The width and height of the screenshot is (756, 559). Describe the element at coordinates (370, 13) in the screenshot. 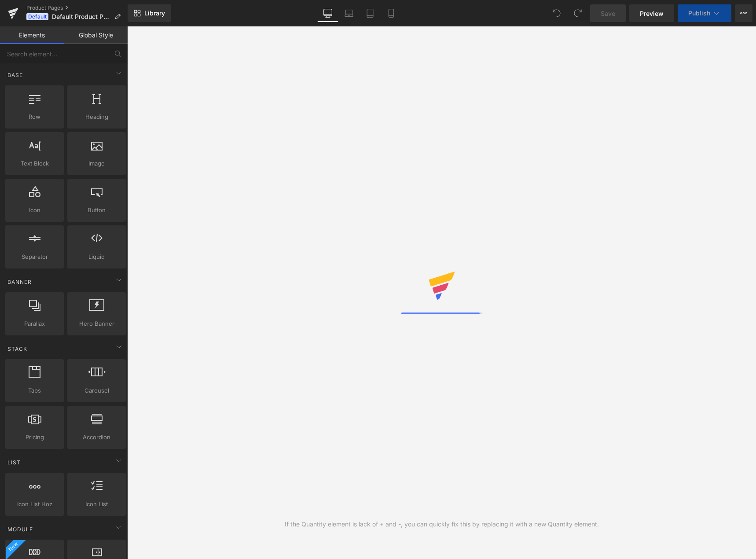

I see `a: Tablet` at that location.